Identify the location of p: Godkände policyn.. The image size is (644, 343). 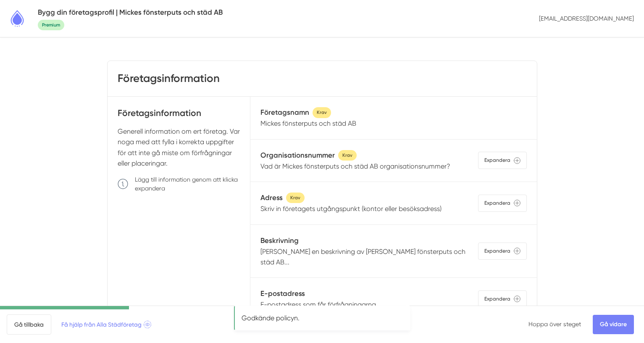
(322, 318).